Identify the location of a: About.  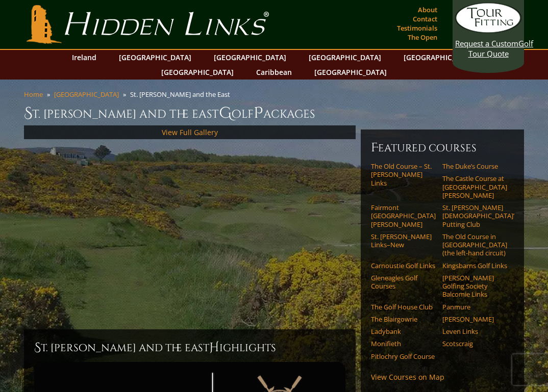
(428, 10).